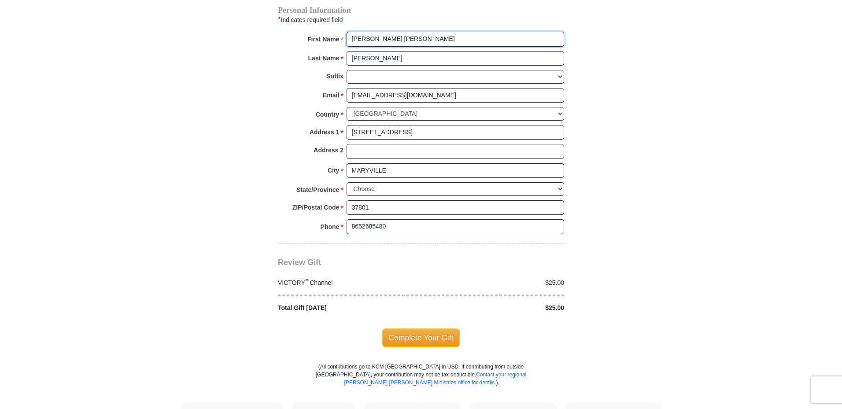  What do you see at coordinates (333, 170) in the screenshot?
I see `strong: City` at bounding box center [333, 170].